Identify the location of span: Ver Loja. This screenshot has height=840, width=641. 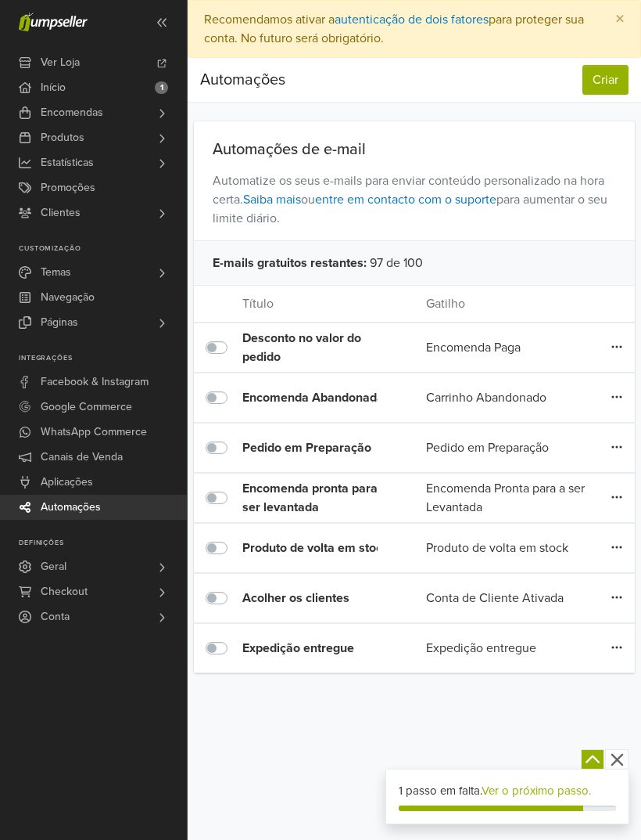
(60, 63).